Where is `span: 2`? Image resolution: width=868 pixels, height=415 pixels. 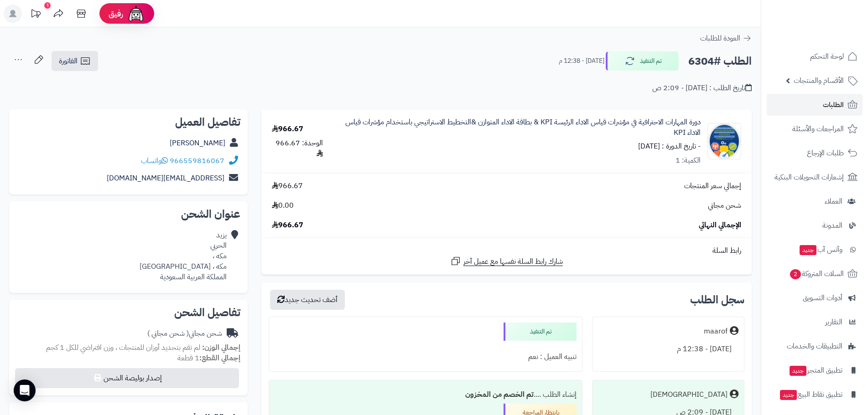
span: 2 is located at coordinates (795, 275).